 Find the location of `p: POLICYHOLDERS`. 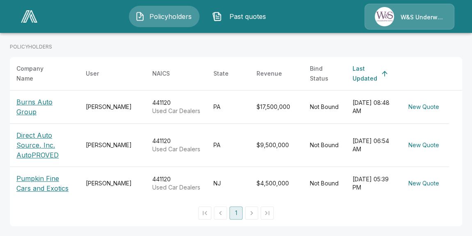

p: POLICYHOLDERS is located at coordinates (31, 47).